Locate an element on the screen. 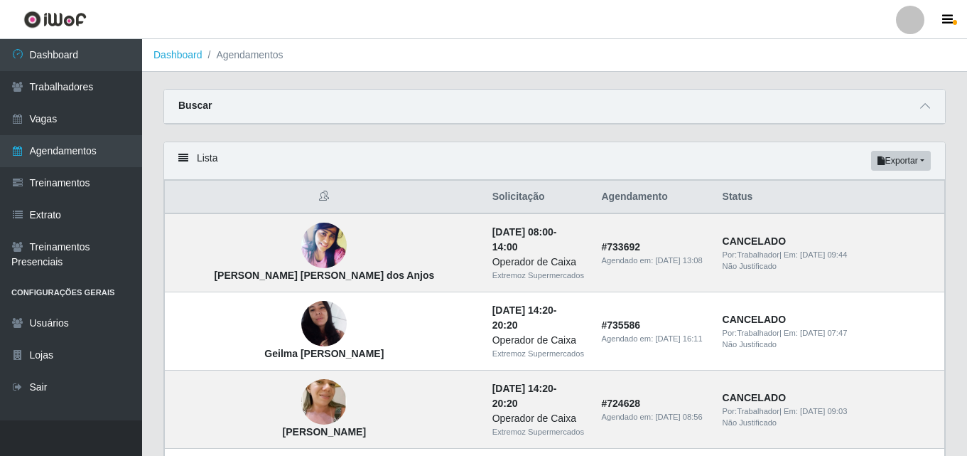  button: Exportar is located at coordinates (901, 161).